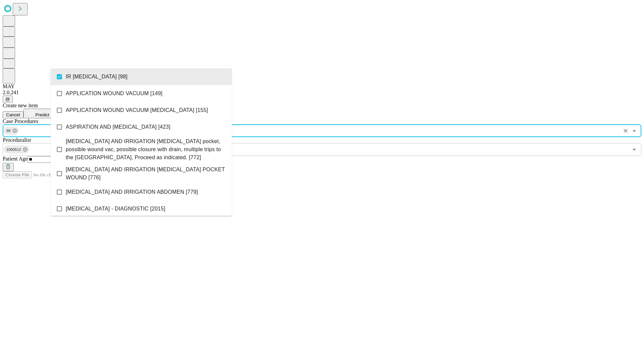 The width and height of the screenshot is (644, 362). What do you see at coordinates (17, 140) in the screenshot?
I see `span: Proceduralist` at bounding box center [17, 140].